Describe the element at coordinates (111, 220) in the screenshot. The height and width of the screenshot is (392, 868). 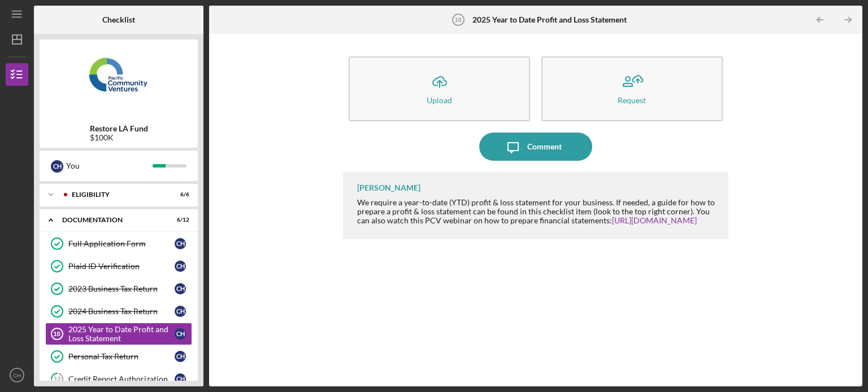
I see `div: Documentation` at that location.